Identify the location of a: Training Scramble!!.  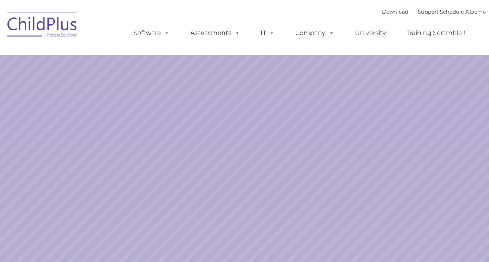
(436, 33).